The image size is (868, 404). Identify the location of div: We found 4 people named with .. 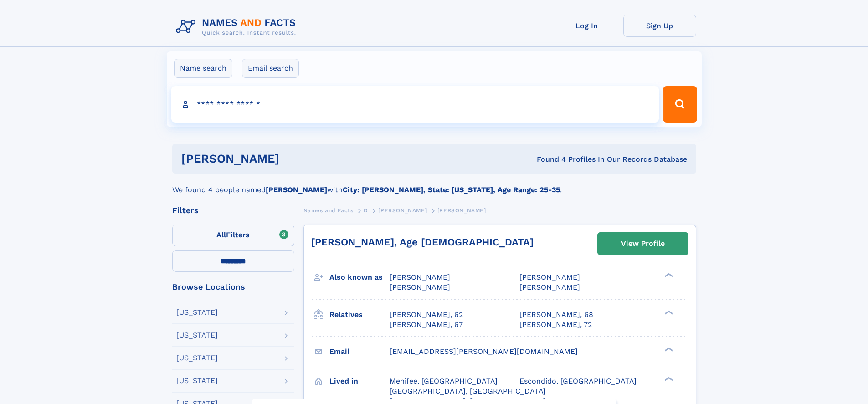
(434, 184).